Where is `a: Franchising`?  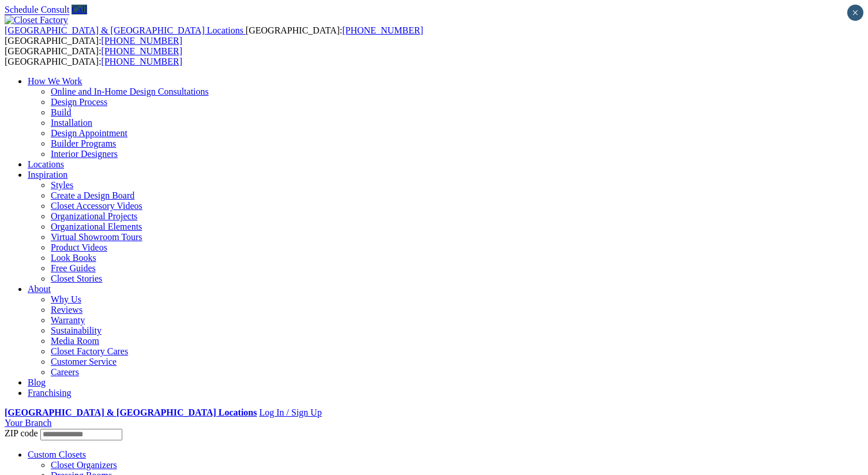 a: Franchising is located at coordinates (50, 393).